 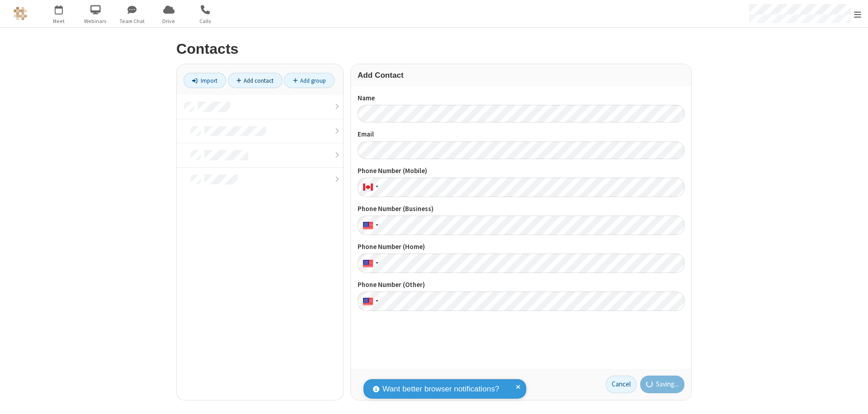 I want to click on button: Saving..., so click(x=662, y=384).